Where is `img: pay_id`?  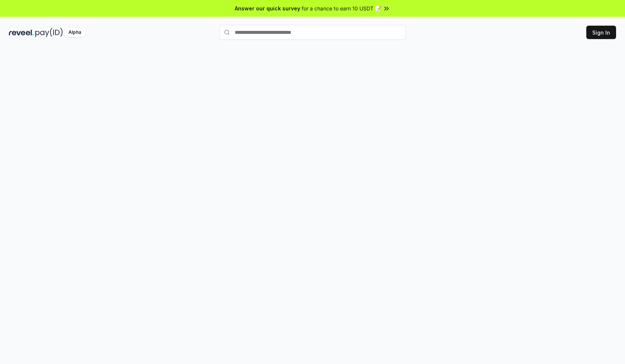 img: pay_id is located at coordinates (49, 32).